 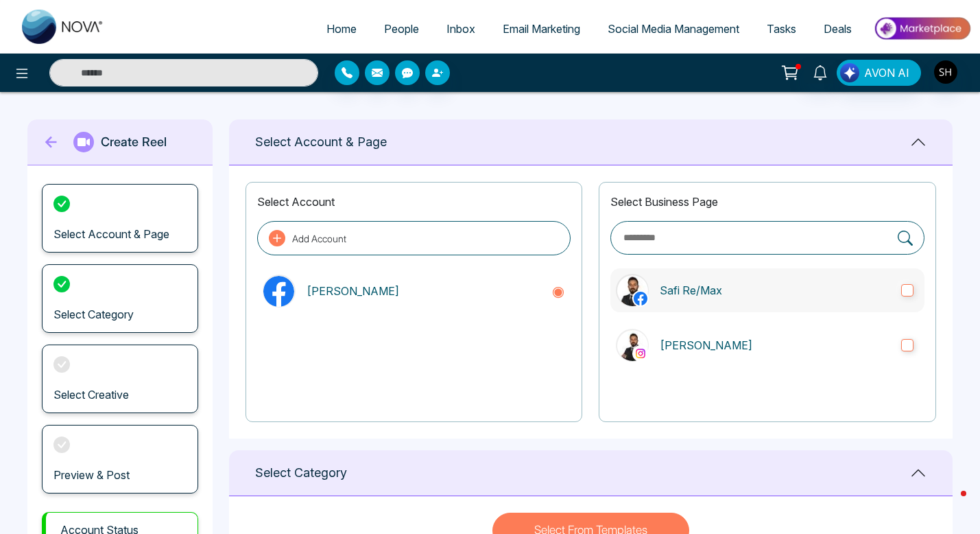 What do you see at coordinates (64, 27) in the screenshot?
I see `img: Nova CRM Logo` at bounding box center [64, 27].